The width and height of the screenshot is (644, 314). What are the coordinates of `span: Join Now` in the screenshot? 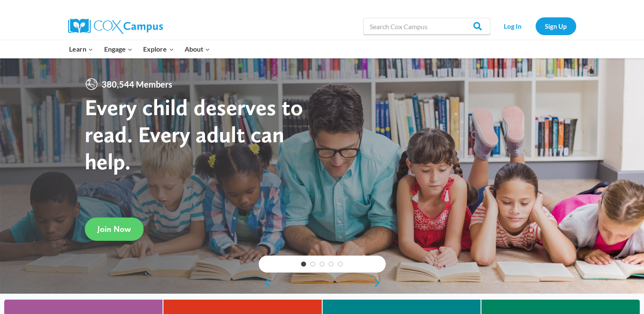 It's located at (114, 229).